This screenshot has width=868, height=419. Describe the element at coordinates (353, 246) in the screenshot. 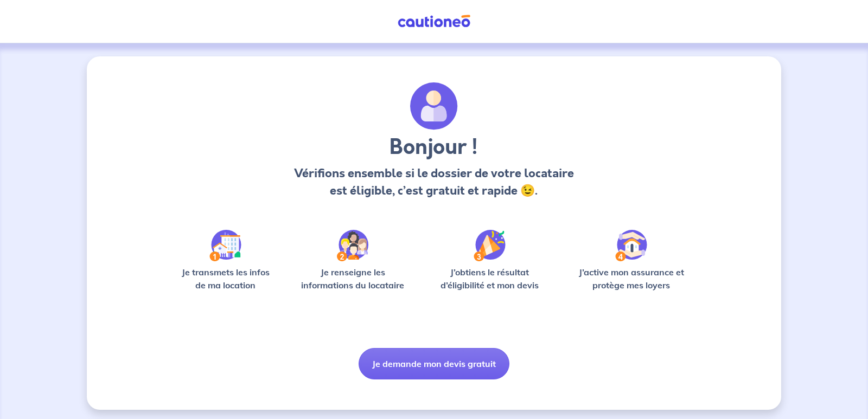

I see `img: /static/c0a346edaed446bb123850d2d04ad552/Step-2.svg` at that location.